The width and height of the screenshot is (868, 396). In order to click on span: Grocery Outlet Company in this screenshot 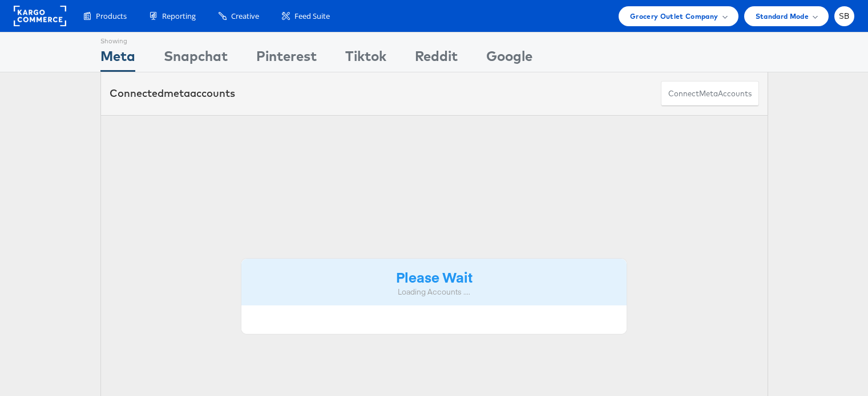, I will do `click(674, 16)`.